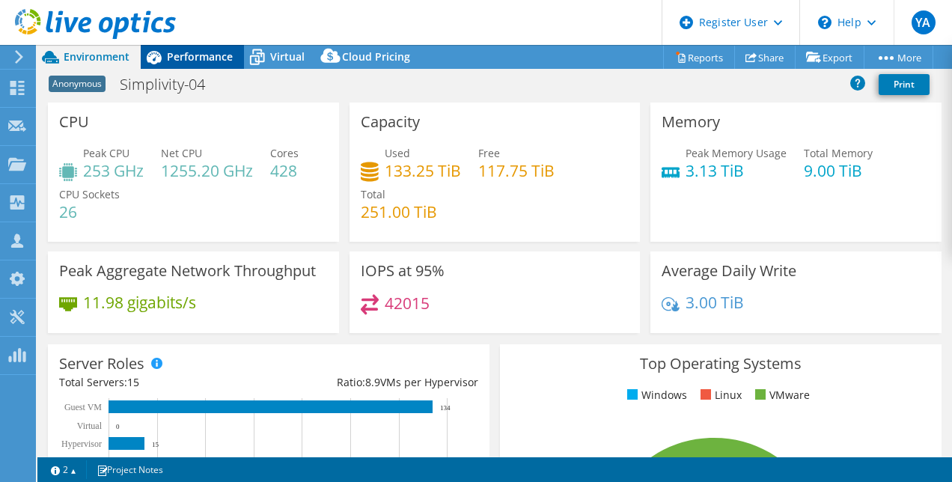  Describe the element at coordinates (374, 383) in the screenshot. I see `div: Ratio: VMs per Hypervisor` at that location.